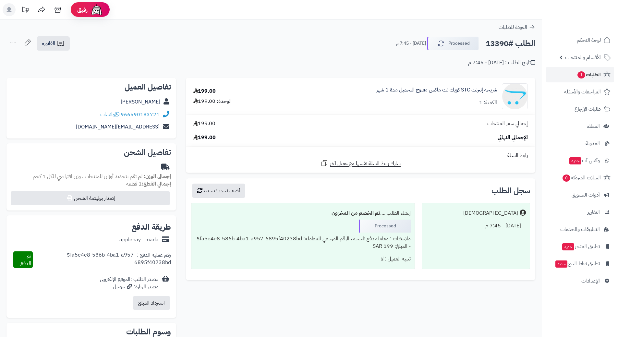  Describe the element at coordinates (581, 178) in the screenshot. I see `span: السلات المتروكة` at that location.